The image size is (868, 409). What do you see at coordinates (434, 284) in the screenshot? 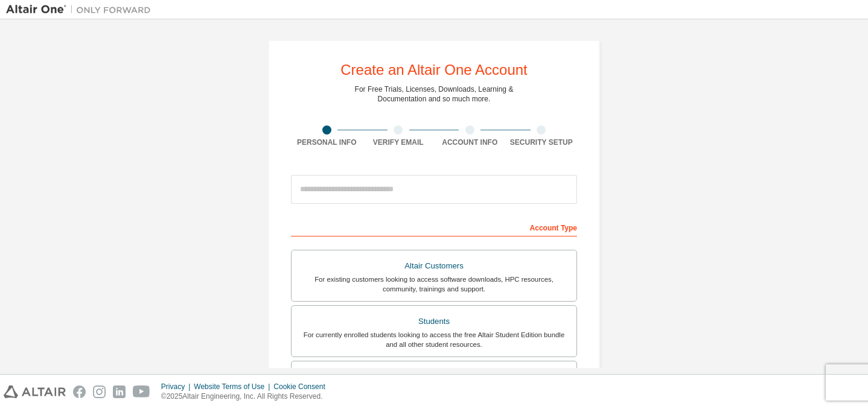
I see `div: For existing customers looking to access software downloads, HPC resources, community, trainings ...` at bounding box center [434, 284].